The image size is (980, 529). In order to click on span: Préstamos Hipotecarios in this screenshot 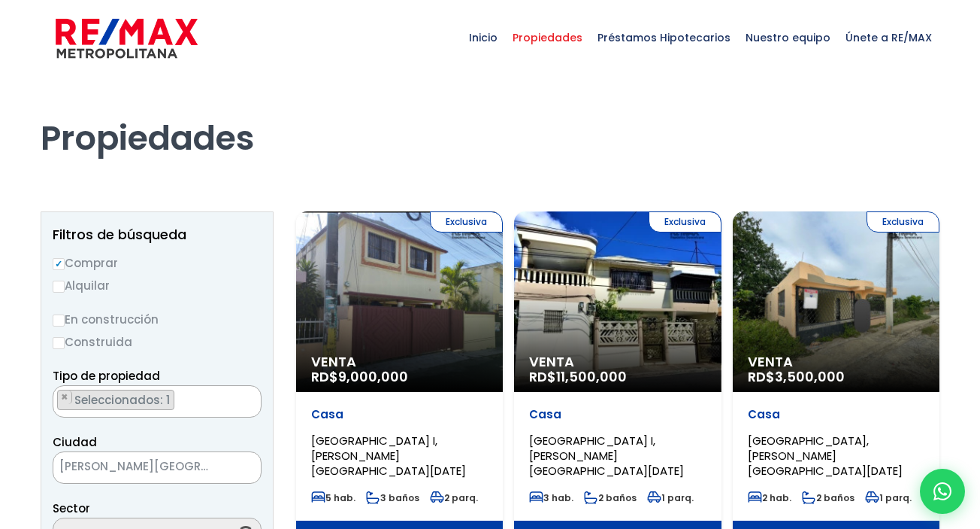, I will do `click(664, 38)`.